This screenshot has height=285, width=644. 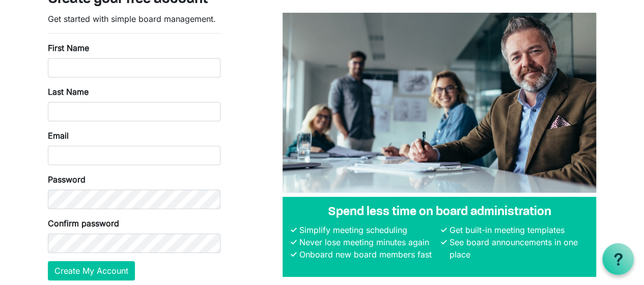 What do you see at coordinates (67, 180) in the screenshot?
I see `label: Password` at bounding box center [67, 180].